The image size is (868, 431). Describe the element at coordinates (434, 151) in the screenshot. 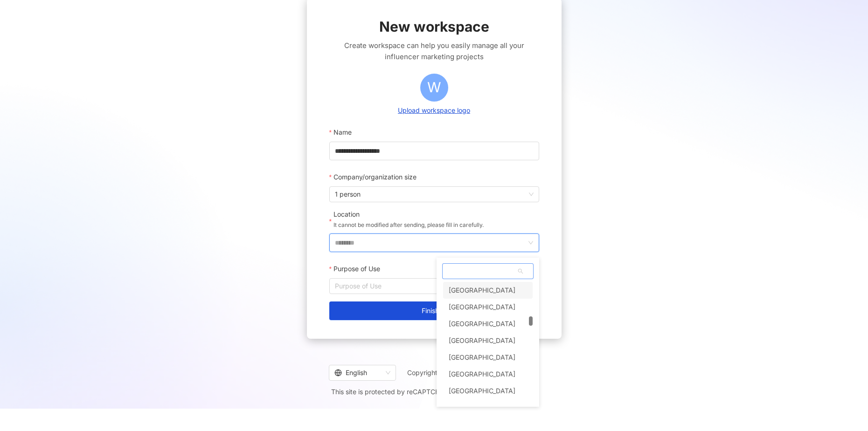

I see `input: Name` at that location.